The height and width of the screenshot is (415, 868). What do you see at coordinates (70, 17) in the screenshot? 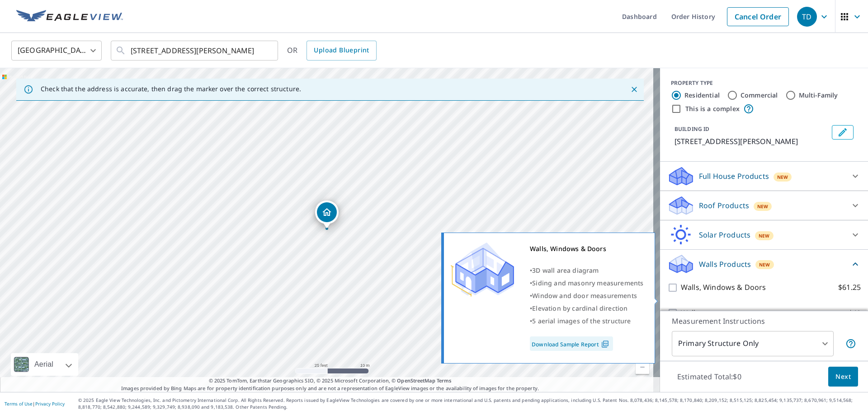
I see `img: EV Logo` at bounding box center [70, 17].